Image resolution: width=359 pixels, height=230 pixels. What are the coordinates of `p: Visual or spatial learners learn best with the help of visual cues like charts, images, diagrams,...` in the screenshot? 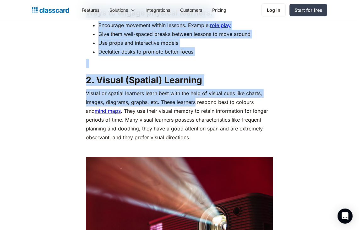 It's located at (180, 115).